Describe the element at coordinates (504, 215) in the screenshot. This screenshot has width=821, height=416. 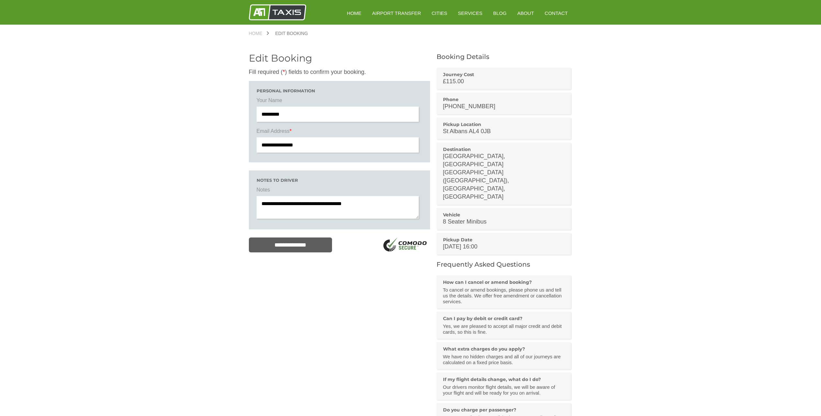
I see `h3: Vehicle` at that location.